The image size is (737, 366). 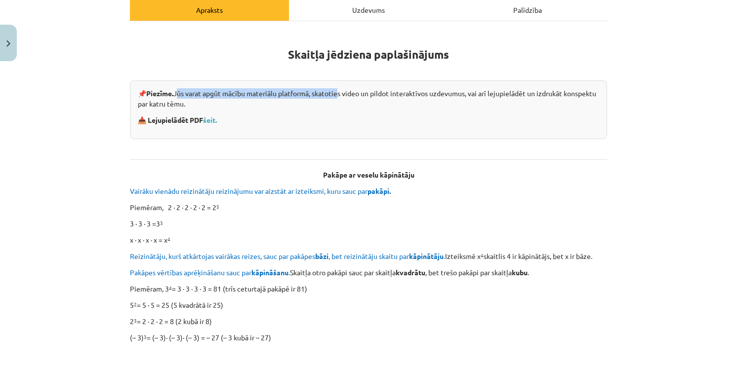 I want to click on p: 2 = 2 ∙ 2 ∙ 2 = 8 (2 kubā ir 8), so click(x=368, y=321).